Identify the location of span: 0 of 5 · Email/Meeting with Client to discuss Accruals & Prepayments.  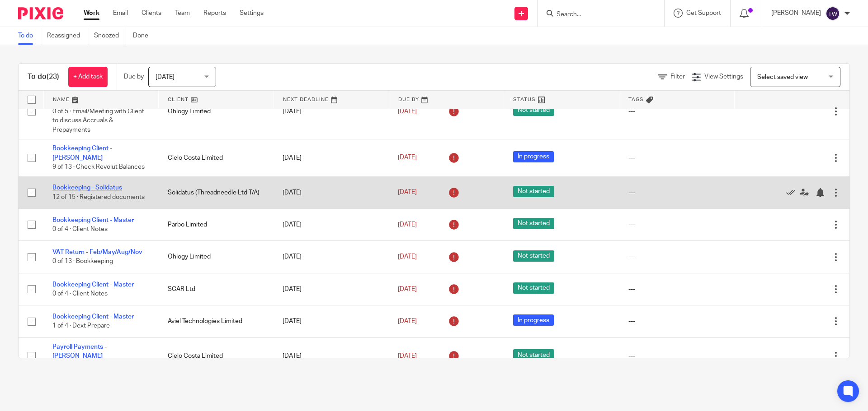
(98, 121).